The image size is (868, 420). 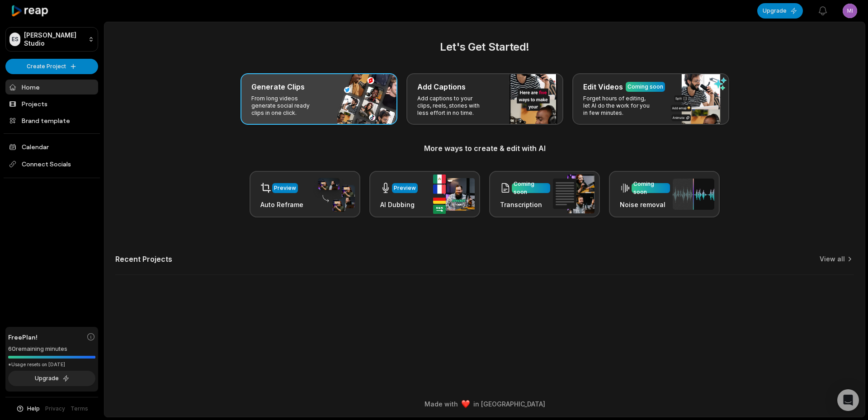 What do you see at coordinates (398, 204) in the screenshot?
I see `h3: AI Dubbing` at bounding box center [398, 204].